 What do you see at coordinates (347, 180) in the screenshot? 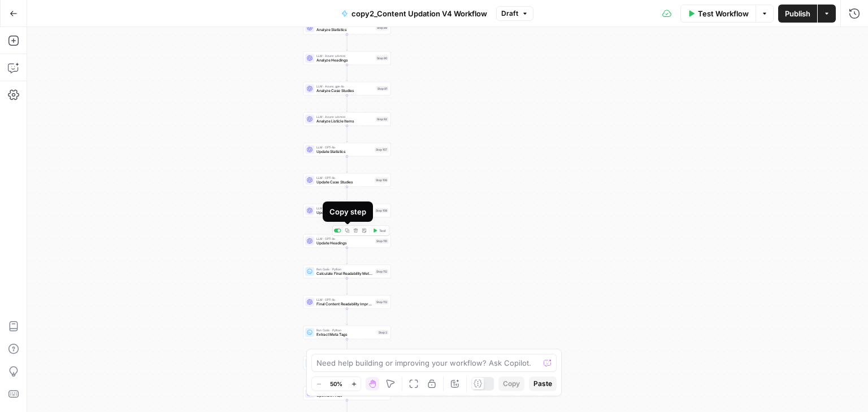
I see `div: LLM · GPT-4oUpdate Case StudiesStep 108` at bounding box center [347, 180].